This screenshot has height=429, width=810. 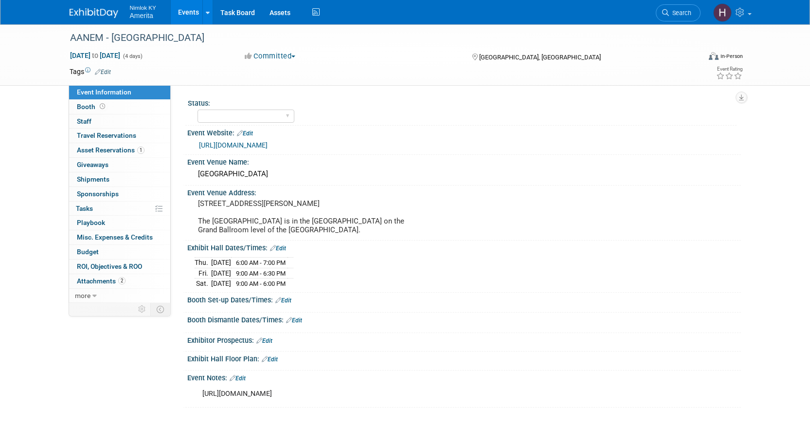 What do you see at coordinates (680, 13) in the screenshot?
I see `span: Search` at bounding box center [680, 13].